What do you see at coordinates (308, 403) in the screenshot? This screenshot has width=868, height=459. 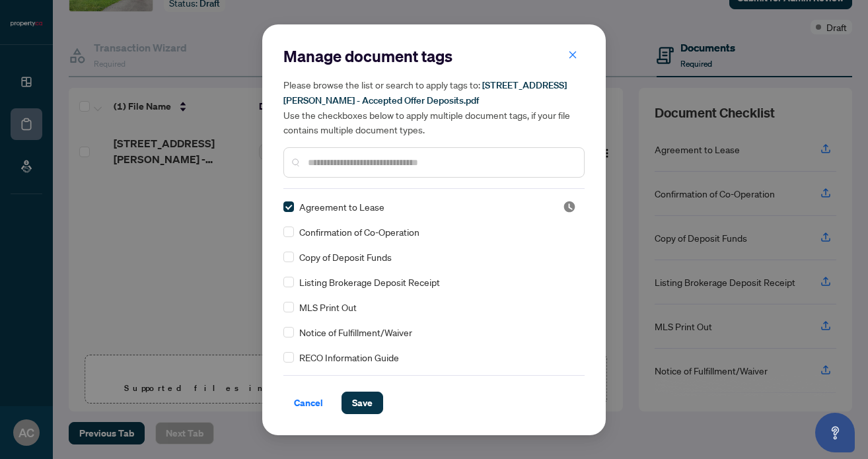 I see `button: Cancel` at bounding box center [308, 403].